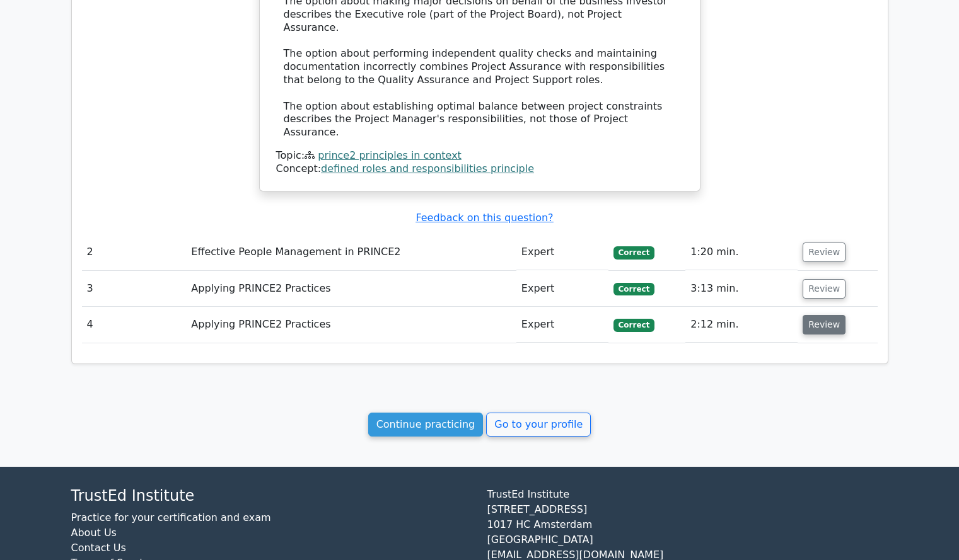 The height and width of the screenshot is (560, 959). Describe the element at coordinates (539, 425) in the screenshot. I see `a: Go to your profile` at that location.